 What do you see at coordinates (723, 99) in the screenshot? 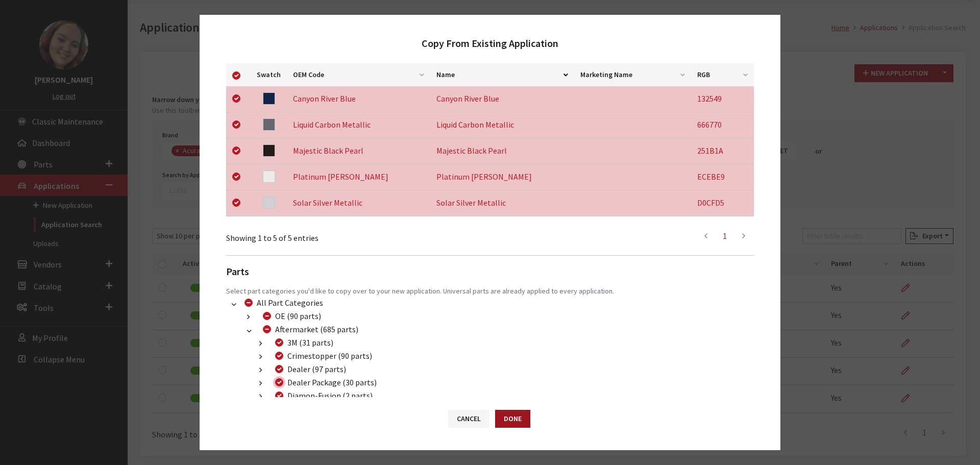
I see `td: 132549` at bounding box center [723, 99].